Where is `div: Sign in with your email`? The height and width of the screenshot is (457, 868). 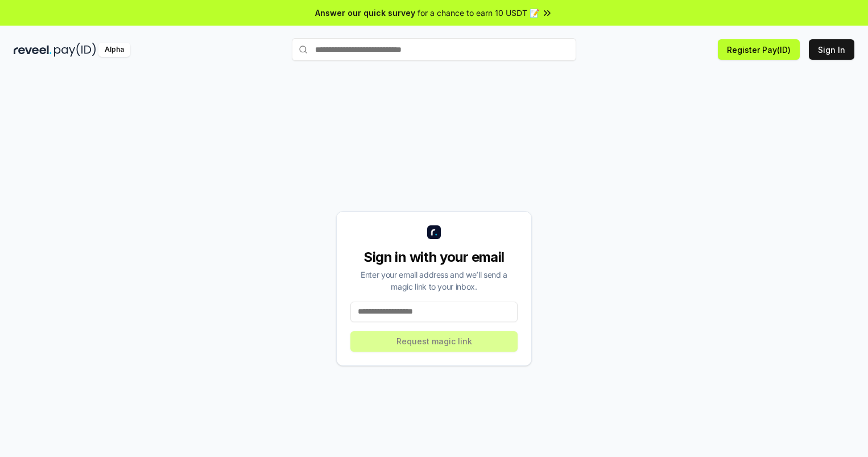
div: Sign in with your email is located at coordinates (434, 257).